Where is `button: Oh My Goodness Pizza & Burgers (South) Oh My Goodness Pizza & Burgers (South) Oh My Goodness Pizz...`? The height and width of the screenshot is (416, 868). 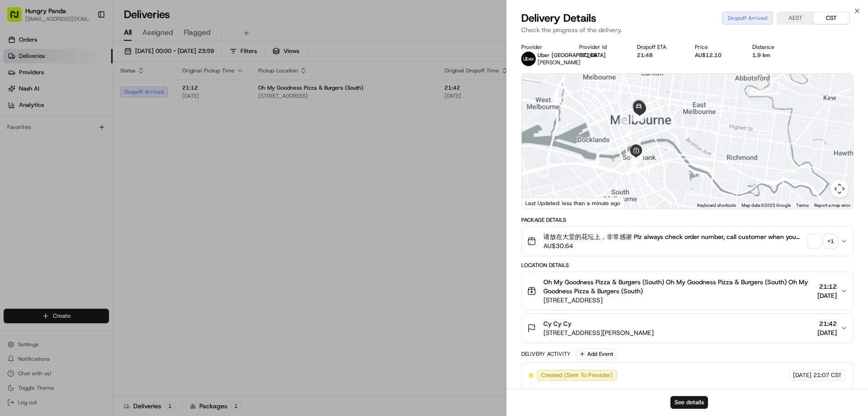
button: Oh My Goodness Pizza & Burgers (South) Oh My Goodness Pizza & Burgers (South) Oh My Goodness Pizz... is located at coordinates (687, 291).